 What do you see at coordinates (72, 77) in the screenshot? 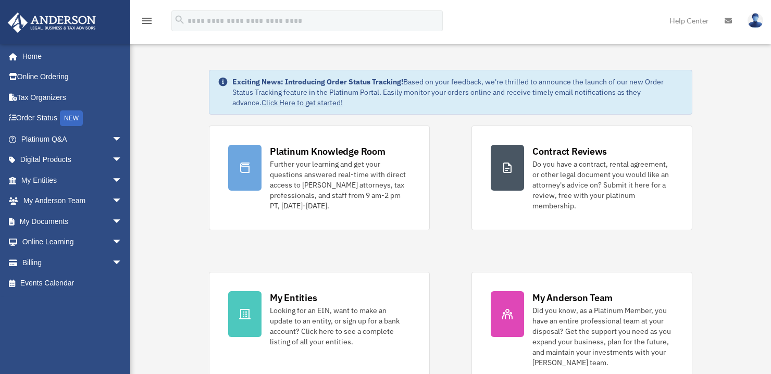
I see `a: Online Ordering` at bounding box center [72, 77].